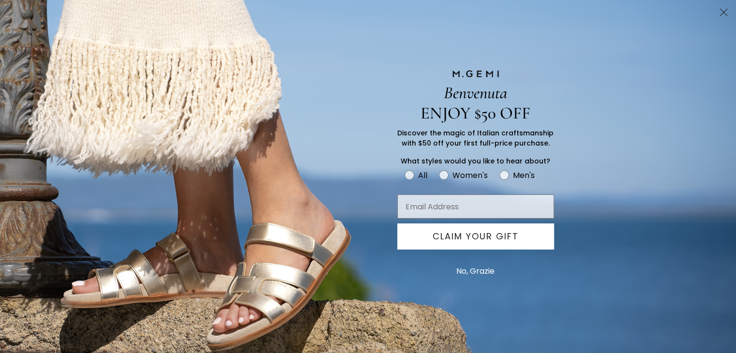 The height and width of the screenshot is (353, 736). Describe the element at coordinates (476, 74) in the screenshot. I see `img: M.GEMI` at that location.